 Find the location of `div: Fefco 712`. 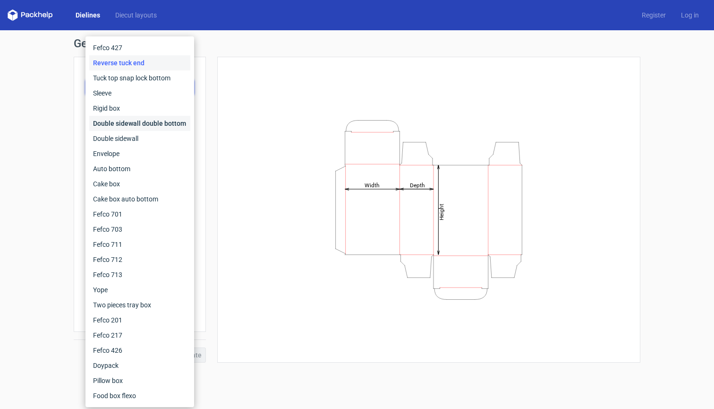

div: Fefco 712 is located at coordinates (140, 259).